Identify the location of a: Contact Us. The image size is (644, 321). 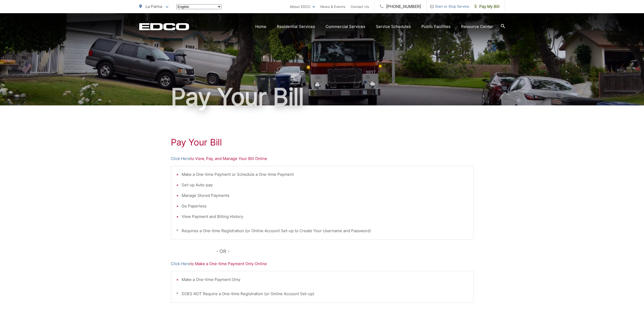
(360, 6).